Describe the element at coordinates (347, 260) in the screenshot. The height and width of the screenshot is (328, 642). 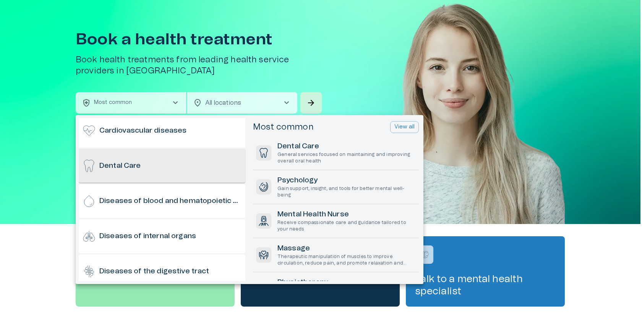
I see `p: Therapeutic manipulation of muscles to improve circulation, reduce pain, and promote relaxation a...` at that location.